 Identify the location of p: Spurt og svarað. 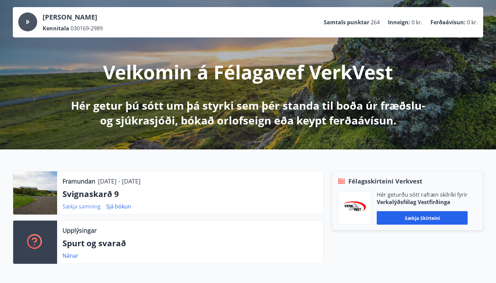
(190, 243).